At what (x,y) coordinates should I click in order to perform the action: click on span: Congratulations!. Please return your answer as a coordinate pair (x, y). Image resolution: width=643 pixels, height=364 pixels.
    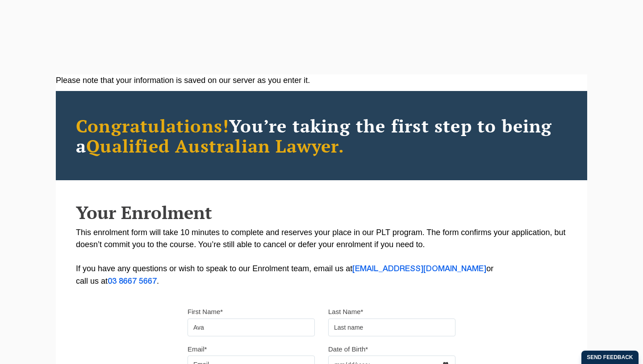
    Looking at the image, I should click on (153, 125).